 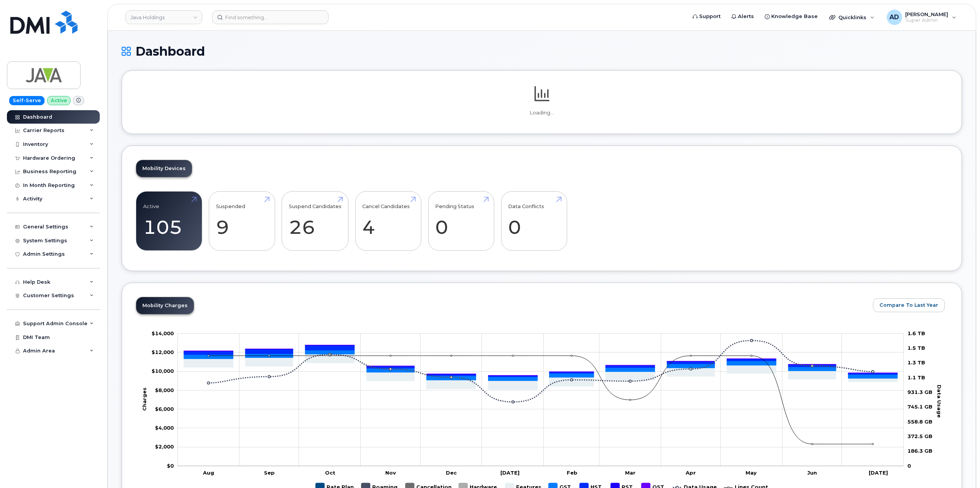 What do you see at coordinates (919, 407) in the screenshot?
I see `tspan: 745.1 GB` at bounding box center [919, 407].